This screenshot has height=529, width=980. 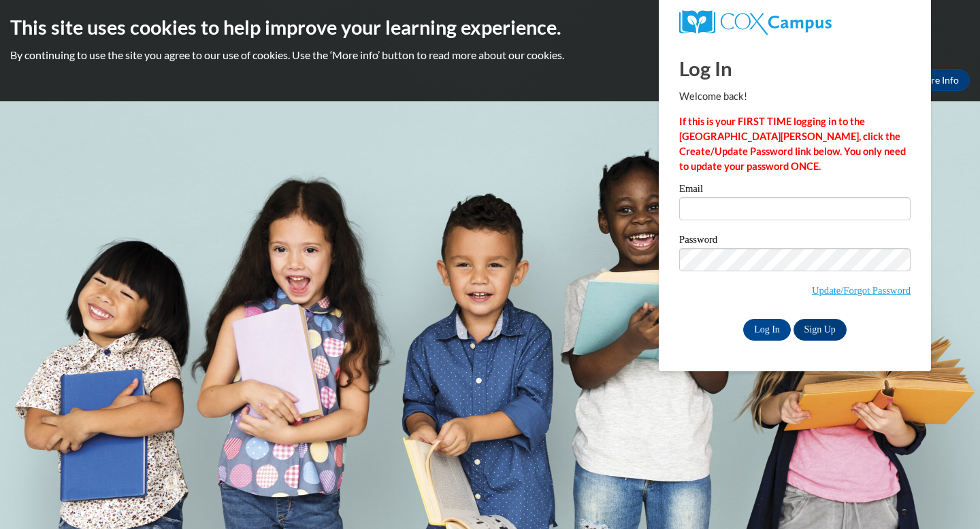 What do you see at coordinates (490, 27) in the screenshot?
I see `h2: This site uses cookies to help improve your learning experience.` at bounding box center [490, 27].